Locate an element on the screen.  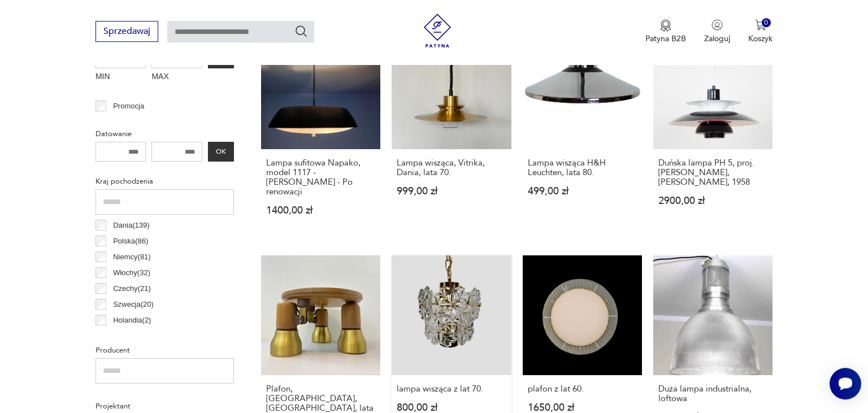
button: Szukaj is located at coordinates (301, 31).